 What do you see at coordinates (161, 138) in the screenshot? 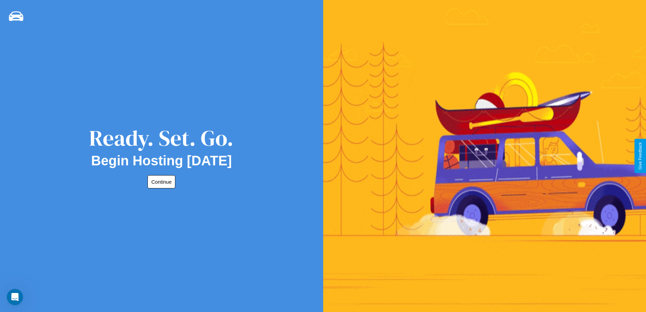
I see `div: Ready. Set. Go.` at bounding box center [161, 138].